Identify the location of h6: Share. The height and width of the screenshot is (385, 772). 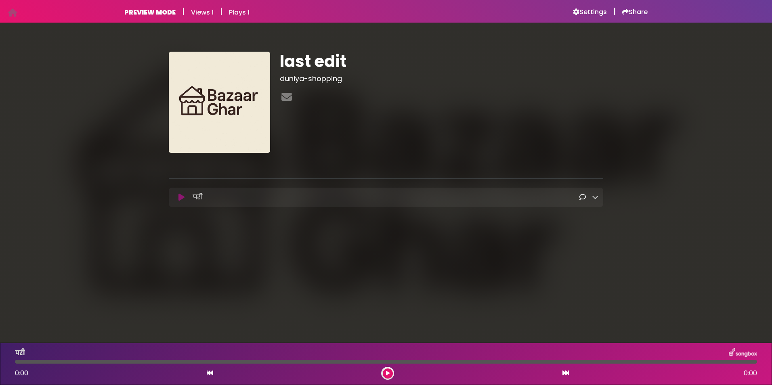
(635, 12).